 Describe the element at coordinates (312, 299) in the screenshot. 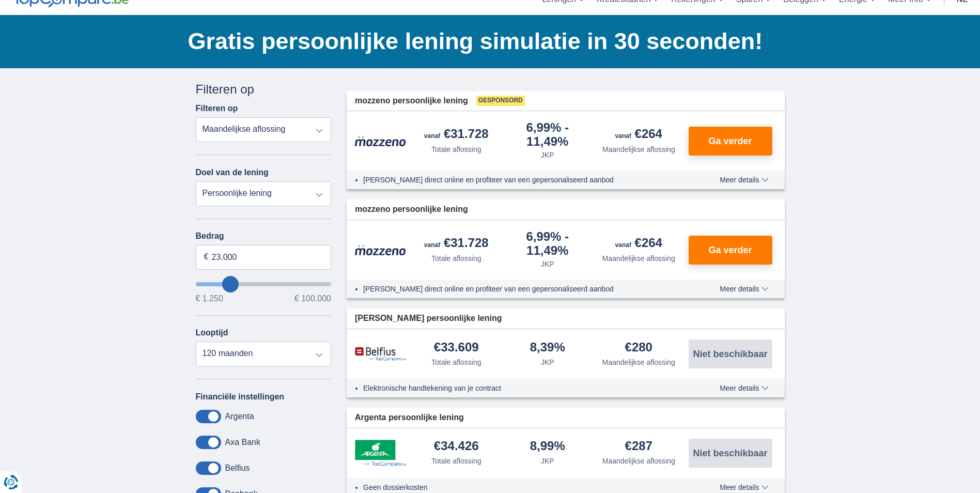

I see `span: € 100.000` at that location.